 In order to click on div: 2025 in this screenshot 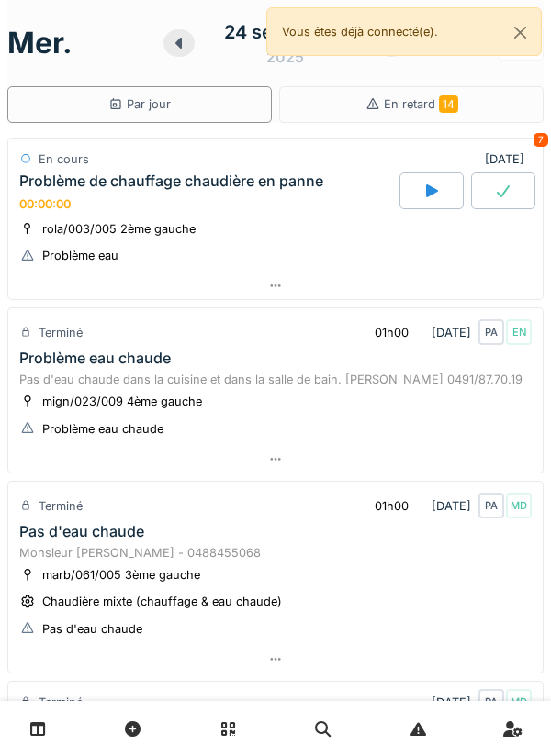, I will do `click(284, 57)`.